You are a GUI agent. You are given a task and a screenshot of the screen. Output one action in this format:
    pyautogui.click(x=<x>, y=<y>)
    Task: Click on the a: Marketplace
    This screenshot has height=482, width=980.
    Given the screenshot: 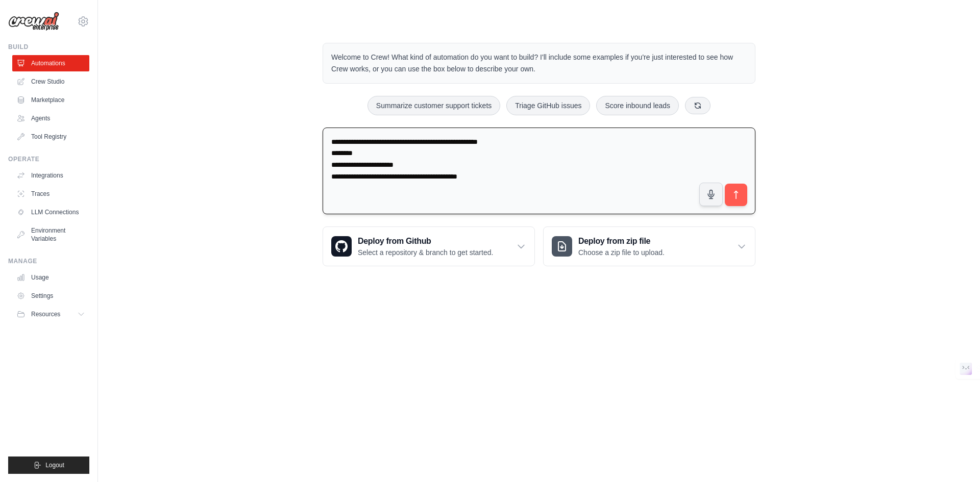 What is the action you would take?
    pyautogui.click(x=50, y=100)
    